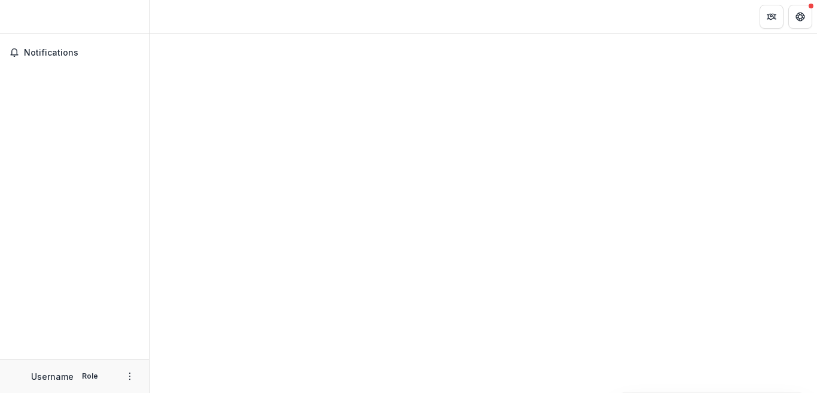 The image size is (817, 393). Describe the element at coordinates (74, 53) in the screenshot. I see `button: Notifications` at that location.